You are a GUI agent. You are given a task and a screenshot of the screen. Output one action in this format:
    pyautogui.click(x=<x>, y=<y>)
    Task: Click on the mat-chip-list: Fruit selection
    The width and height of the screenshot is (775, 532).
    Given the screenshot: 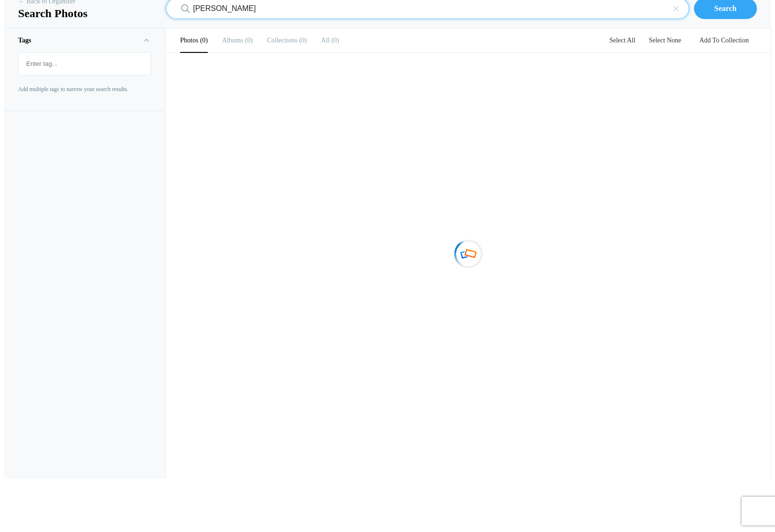 What is the action you would take?
    pyautogui.click(x=85, y=64)
    